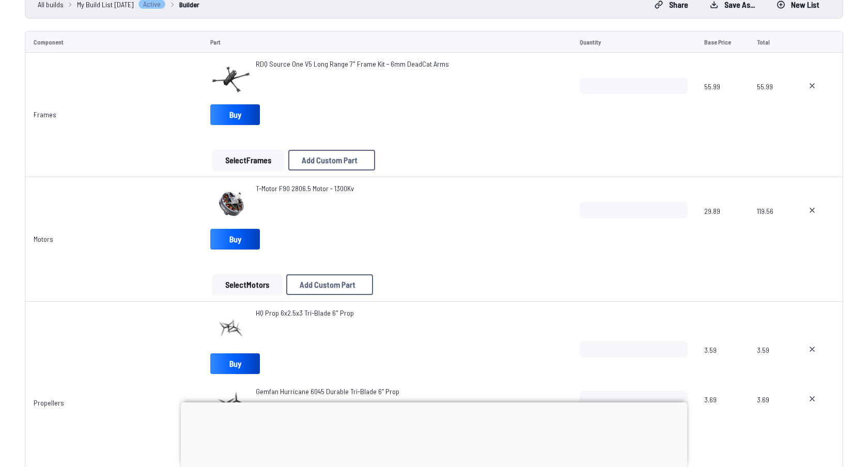  What do you see at coordinates (633, 42) in the screenshot?
I see `td: Quantity` at bounding box center [633, 42].